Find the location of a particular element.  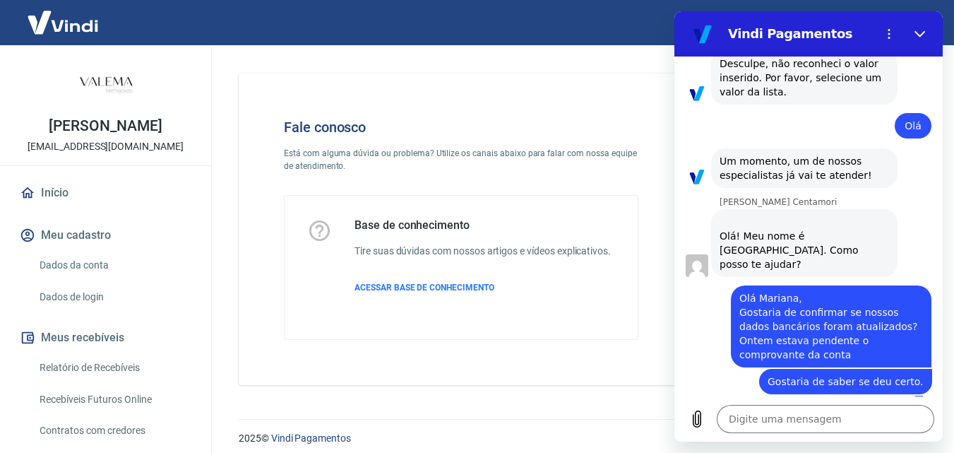

span: ACESSAR BASE DE CONHECIMENTO is located at coordinates (424, 287).